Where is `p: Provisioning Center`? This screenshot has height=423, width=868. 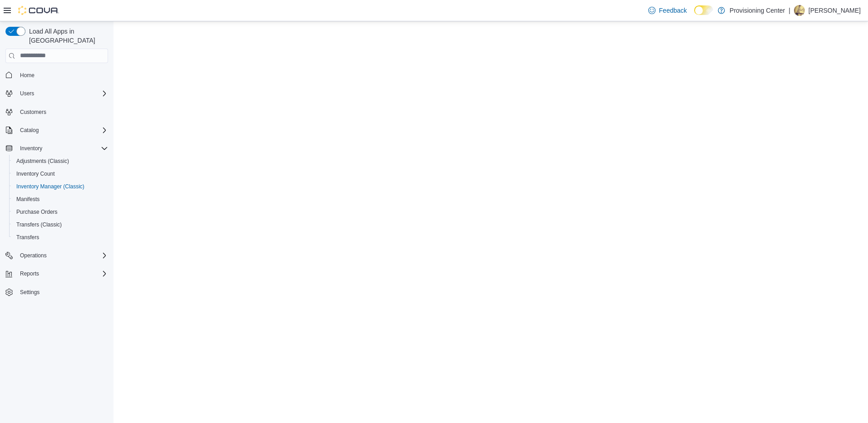 p: Provisioning Center is located at coordinates (757, 10).